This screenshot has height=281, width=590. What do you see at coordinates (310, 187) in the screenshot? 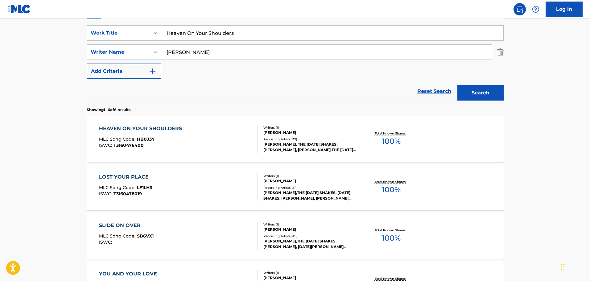
I see `div: Recording Artists ( 21 )` at bounding box center [310, 187].